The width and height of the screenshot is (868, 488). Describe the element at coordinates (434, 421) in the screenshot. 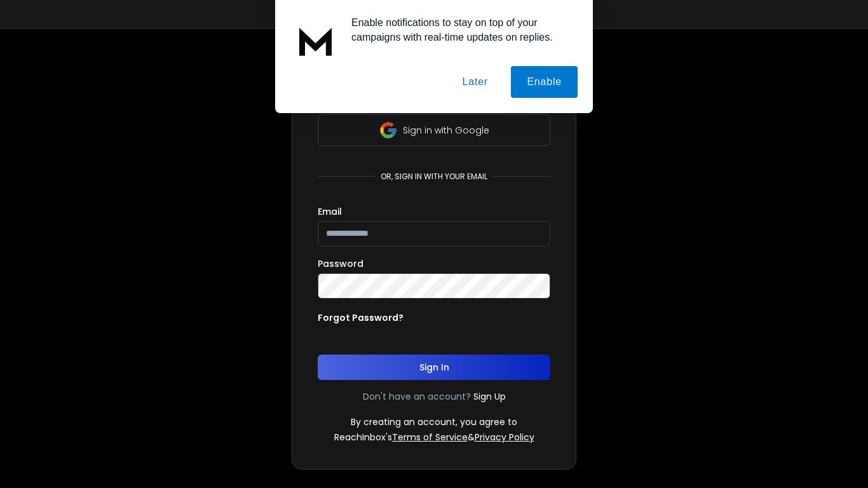

I see `p: By creating an account, you agree to` at that location.